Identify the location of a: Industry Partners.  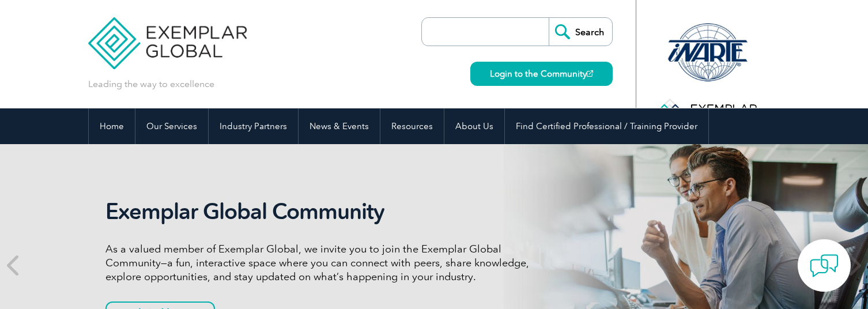
(253, 127).